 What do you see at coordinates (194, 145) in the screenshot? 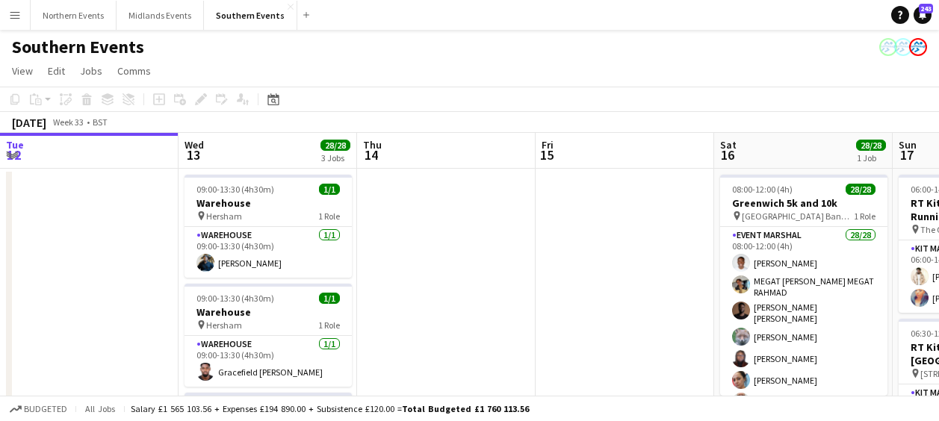
I see `span: Wed` at bounding box center [194, 145].